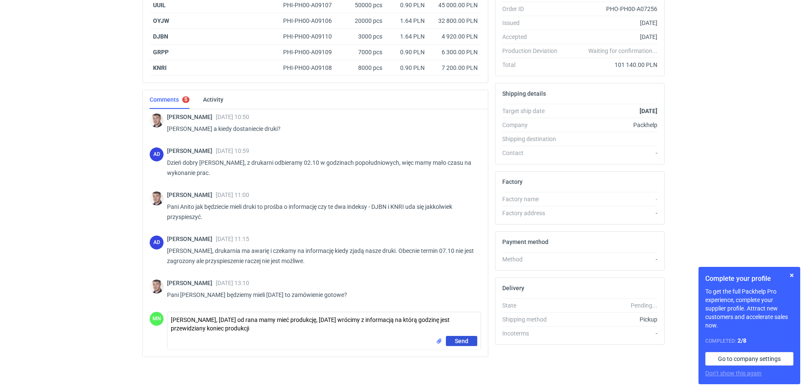  Describe the element at coordinates (455, 52) in the screenshot. I see `div: 6 300.00 PLN` at that location.